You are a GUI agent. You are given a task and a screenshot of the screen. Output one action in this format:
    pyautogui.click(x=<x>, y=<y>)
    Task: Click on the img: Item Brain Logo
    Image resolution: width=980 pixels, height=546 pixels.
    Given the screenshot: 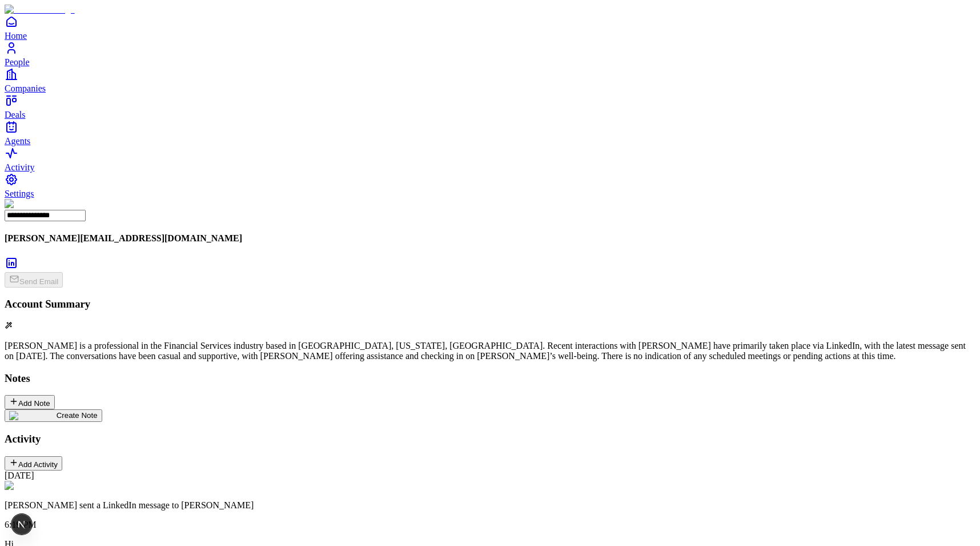 What is the action you would take?
    pyautogui.click(x=40, y=10)
    